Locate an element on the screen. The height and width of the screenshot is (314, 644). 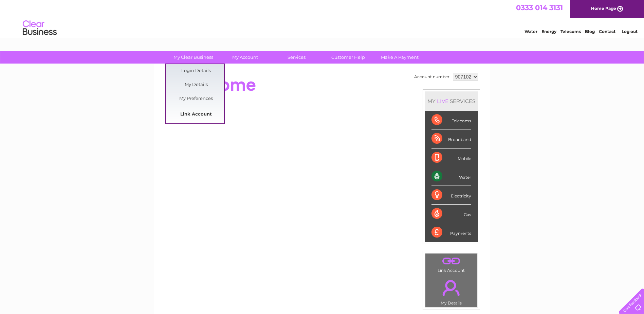
div: Mobile is located at coordinates (451, 158).